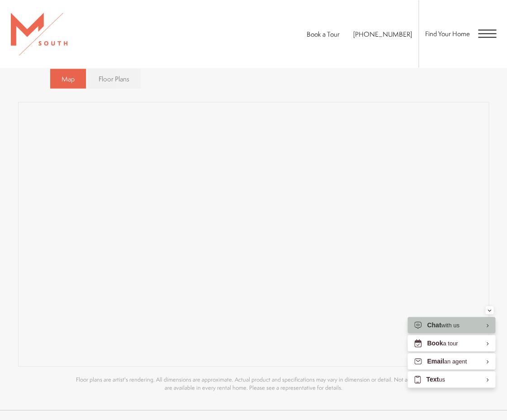  I want to click on a: Book a Tour, so click(323, 34).